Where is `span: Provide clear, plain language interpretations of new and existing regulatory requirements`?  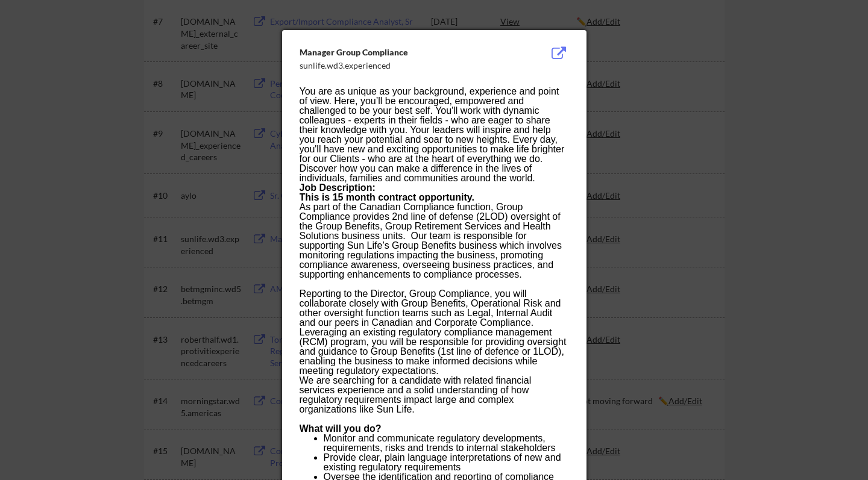
span: Provide clear, plain language interpretations of new and existing regulatory requirements is located at coordinates (442, 462).